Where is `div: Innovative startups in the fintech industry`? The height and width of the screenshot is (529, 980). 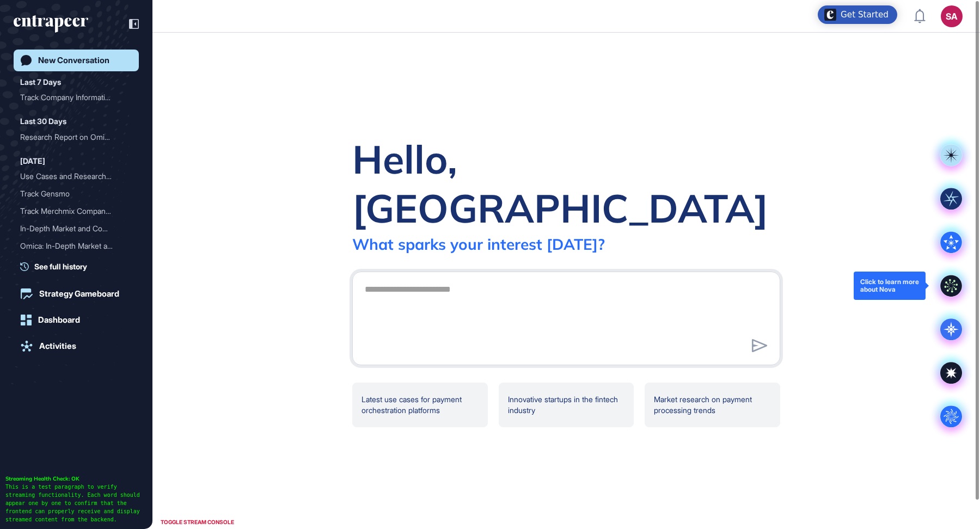 div: Innovative startups in the fintech industry is located at coordinates (566, 405).